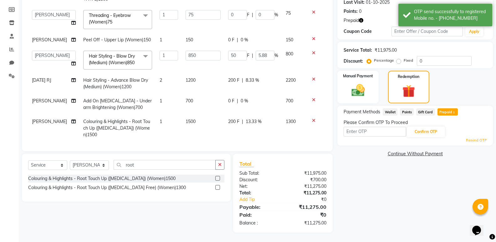  I want to click on a: Add Tip, so click(263, 199).